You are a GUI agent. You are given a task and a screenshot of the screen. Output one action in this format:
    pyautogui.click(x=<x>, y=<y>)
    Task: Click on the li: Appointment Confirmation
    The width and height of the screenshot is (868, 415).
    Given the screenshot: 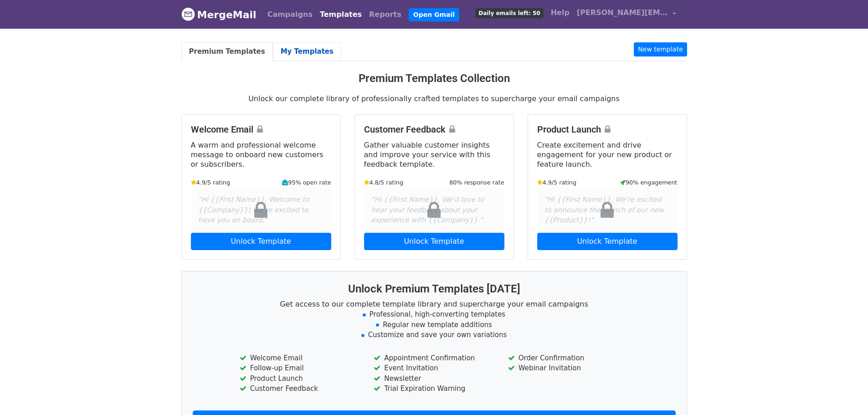 What is the action you would take?
    pyautogui.click(x=434, y=358)
    